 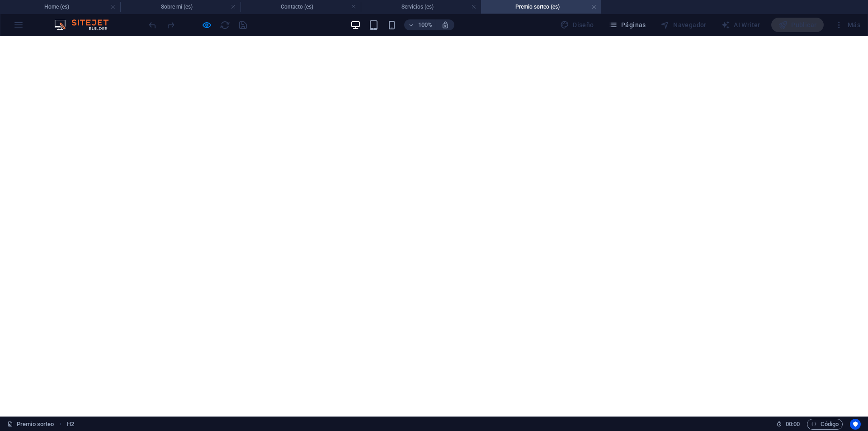 What do you see at coordinates (788, 424) in the screenshot?
I see `h6: Tiempo de la sesión` at bounding box center [788, 424].